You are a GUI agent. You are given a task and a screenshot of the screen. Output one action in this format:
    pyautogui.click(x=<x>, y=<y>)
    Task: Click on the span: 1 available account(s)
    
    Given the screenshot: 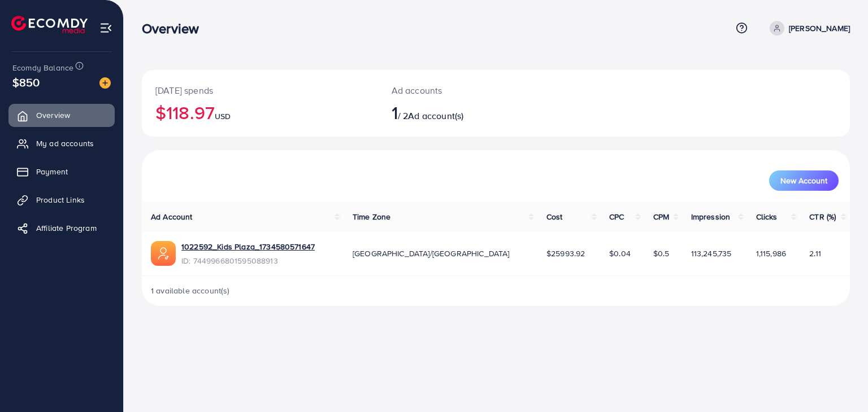 What is the action you would take?
    pyautogui.click(x=190, y=291)
    